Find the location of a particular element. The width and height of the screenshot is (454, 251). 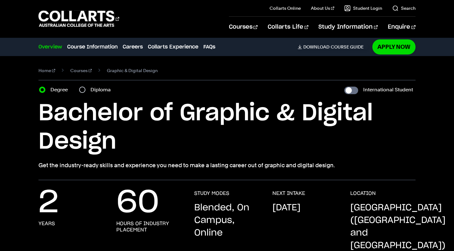

a: Enquire is located at coordinates (401, 27).